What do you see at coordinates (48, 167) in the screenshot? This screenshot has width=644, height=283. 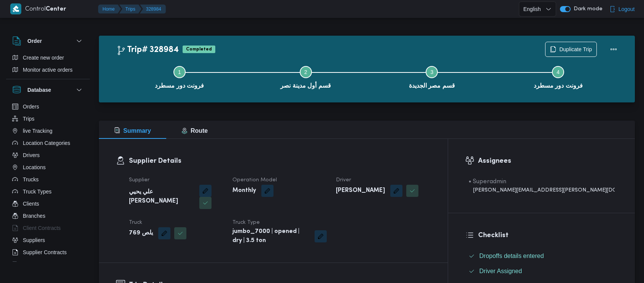 I see `button: Locations` at bounding box center [48, 167].